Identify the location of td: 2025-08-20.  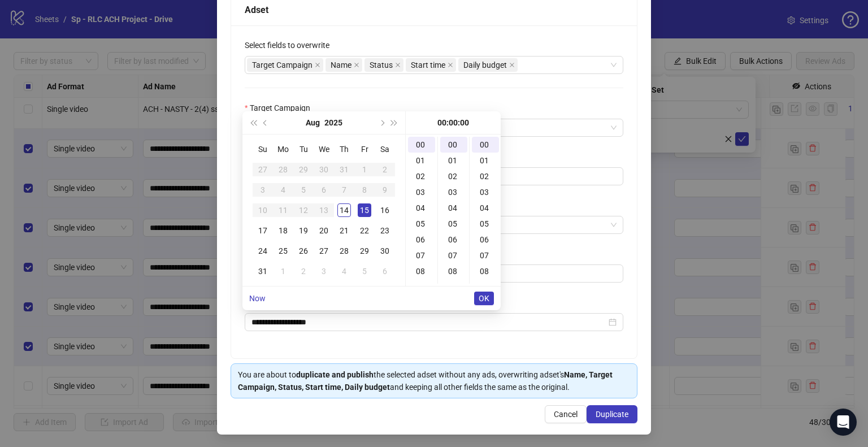
(324, 231).